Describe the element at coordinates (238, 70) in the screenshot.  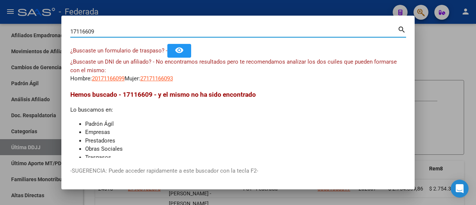
I see `div: Hombre: Mujer:` at that location.